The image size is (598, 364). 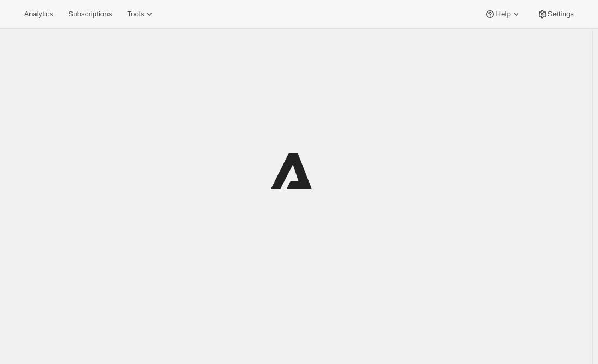 I want to click on span: Tools, so click(x=135, y=14).